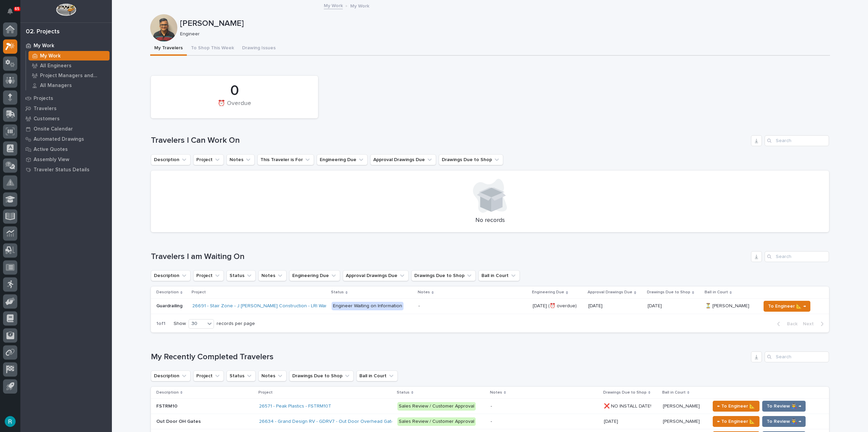 Image resolution: width=868 pixels, height=432 pixels. What do you see at coordinates (404, 159) in the screenshot?
I see `button: Approval Drawings Due` at bounding box center [404, 159].